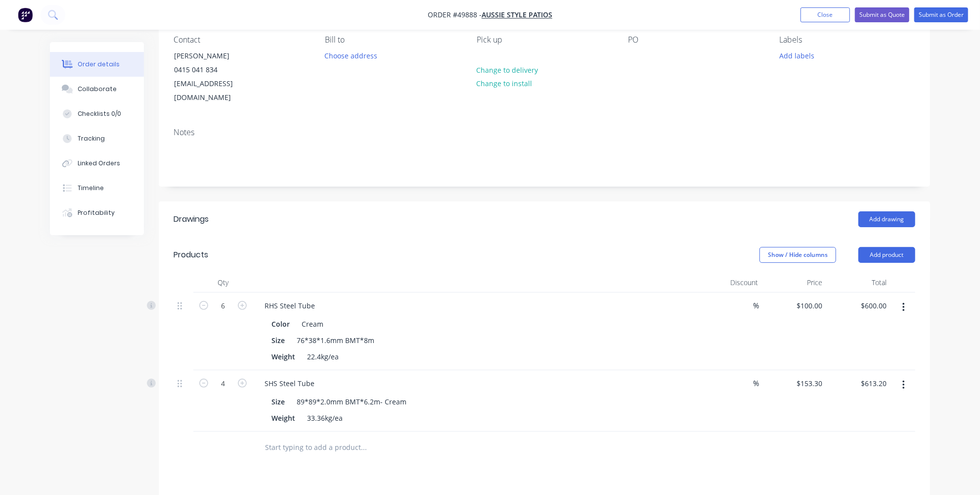  I want to click on div: Discount, so click(730, 282).